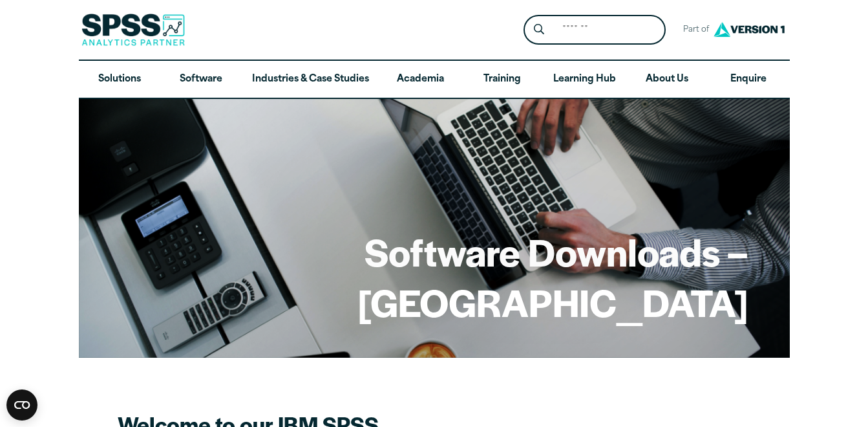  Describe the element at coordinates (692, 30) in the screenshot. I see `span: Part of` at that location.